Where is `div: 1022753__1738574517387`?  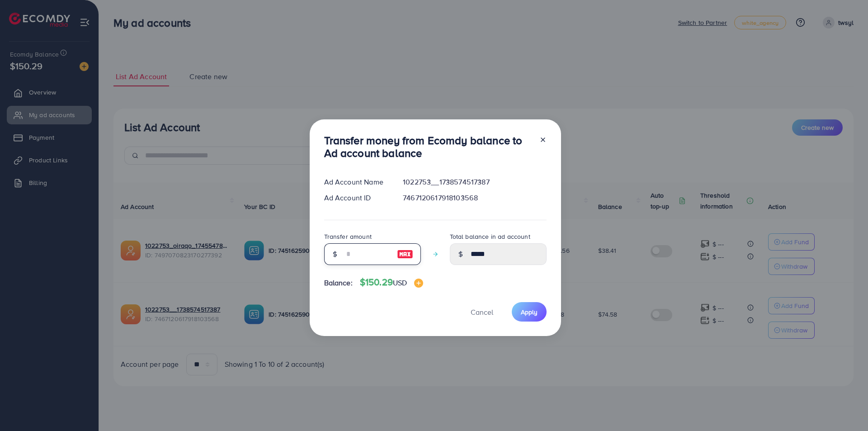 div: 1022753__1738574517387 is located at coordinates (474, 182).